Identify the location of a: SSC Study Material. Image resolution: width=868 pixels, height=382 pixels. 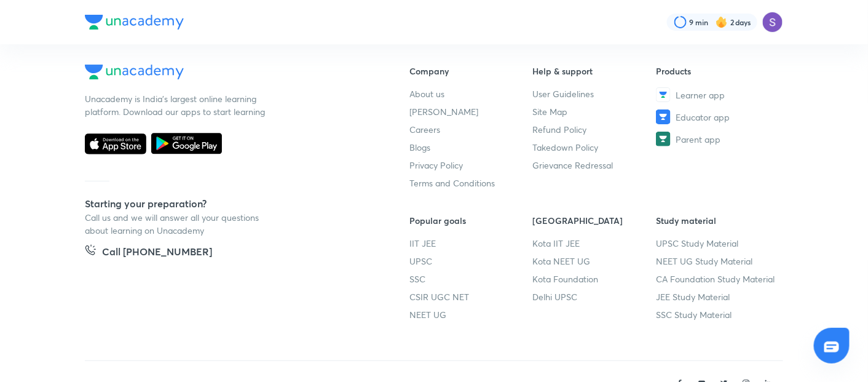
(718, 314).